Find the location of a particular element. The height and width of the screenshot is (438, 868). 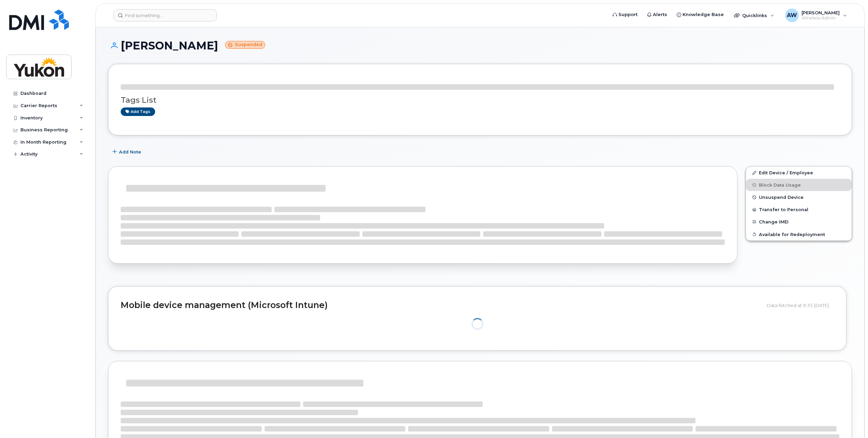

a: Add tags is located at coordinates (138, 112).